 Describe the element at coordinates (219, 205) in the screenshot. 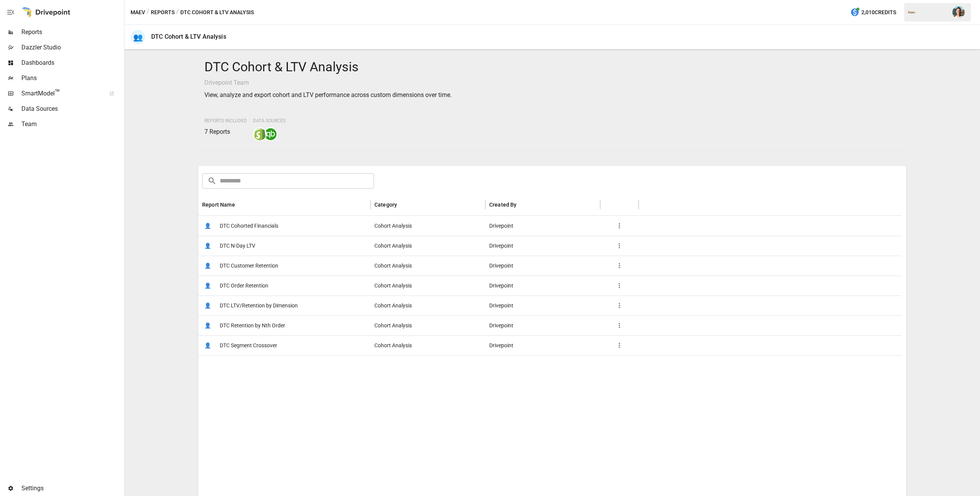

I see `div: Report Name` at that location.